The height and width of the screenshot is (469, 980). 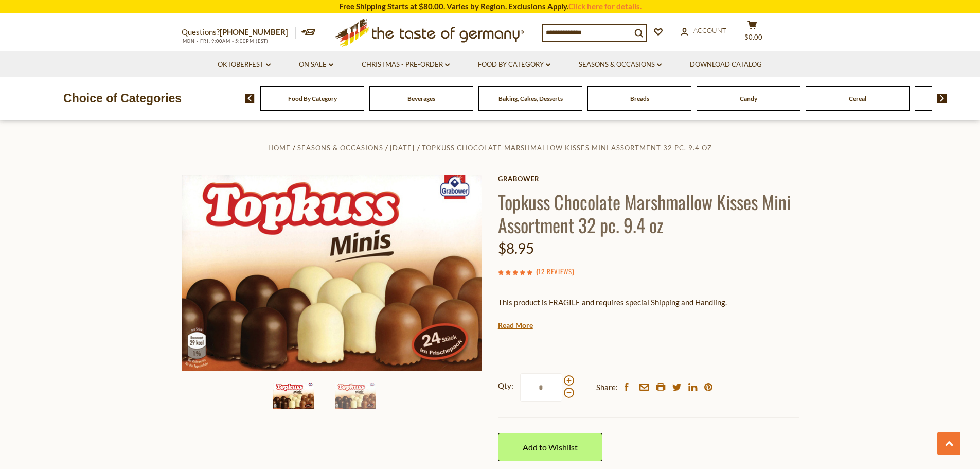 I want to click on a: Breads, so click(x=640, y=98).